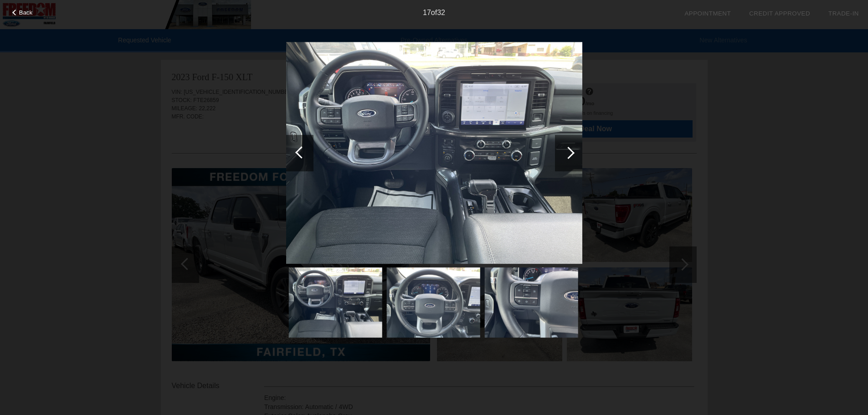  What do you see at coordinates (433, 302) in the screenshot?
I see `img: 18.jpg` at bounding box center [433, 302].